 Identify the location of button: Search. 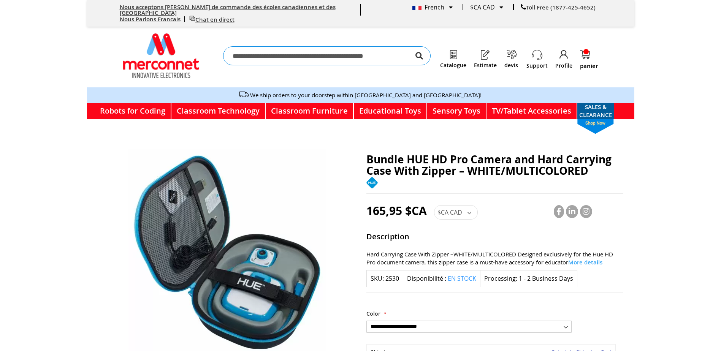
(419, 56).